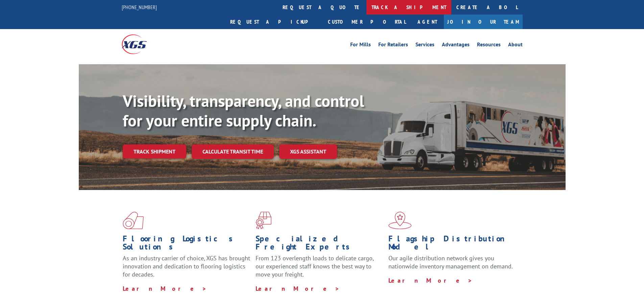  Describe the element at coordinates (367, 22) in the screenshot. I see `a: Customer Portal` at that location.